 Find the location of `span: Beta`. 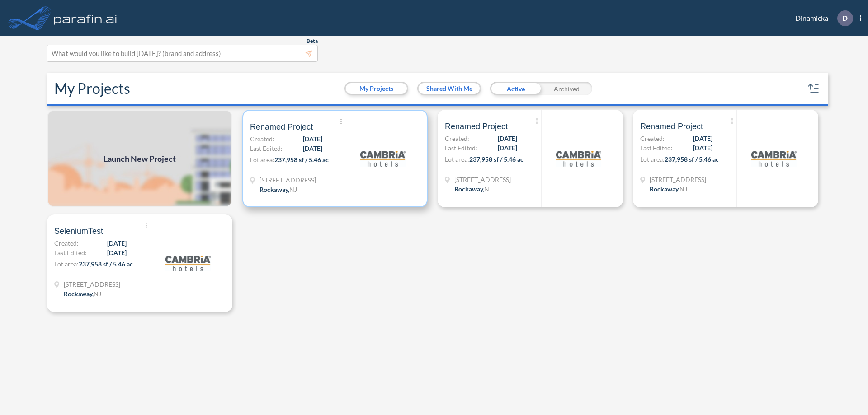

span: Beta is located at coordinates (312, 41).